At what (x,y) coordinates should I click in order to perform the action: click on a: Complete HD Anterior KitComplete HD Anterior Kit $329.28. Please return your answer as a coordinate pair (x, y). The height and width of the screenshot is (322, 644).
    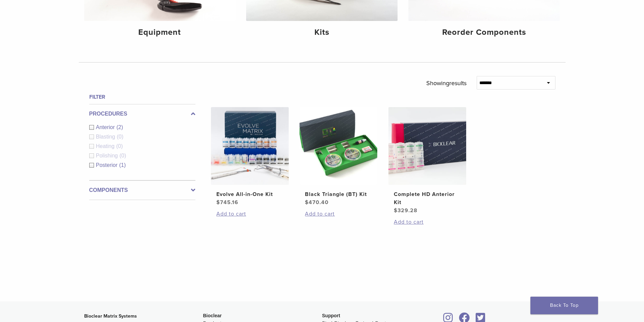
    Looking at the image, I should click on (427, 161).